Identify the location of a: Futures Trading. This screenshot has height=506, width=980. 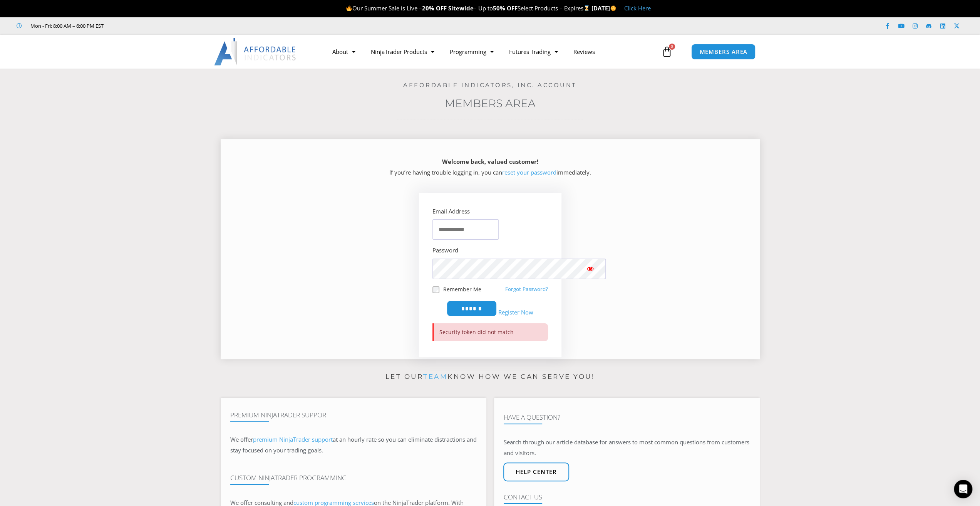
(533, 51).